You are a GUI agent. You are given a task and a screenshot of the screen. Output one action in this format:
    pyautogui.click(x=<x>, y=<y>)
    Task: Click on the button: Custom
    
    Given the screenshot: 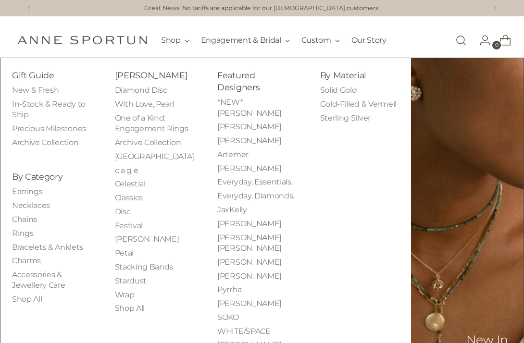 What is the action you would take?
    pyautogui.click(x=321, y=40)
    